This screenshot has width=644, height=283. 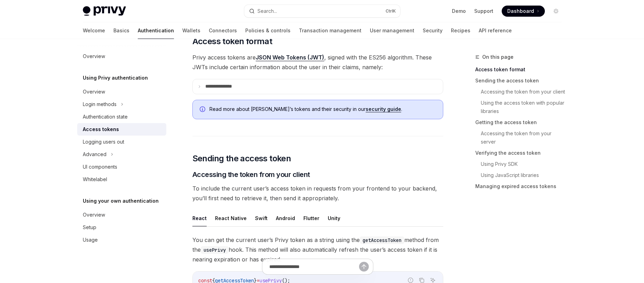 What do you see at coordinates (364, 267) in the screenshot?
I see `button: Send message` at bounding box center [364, 267].